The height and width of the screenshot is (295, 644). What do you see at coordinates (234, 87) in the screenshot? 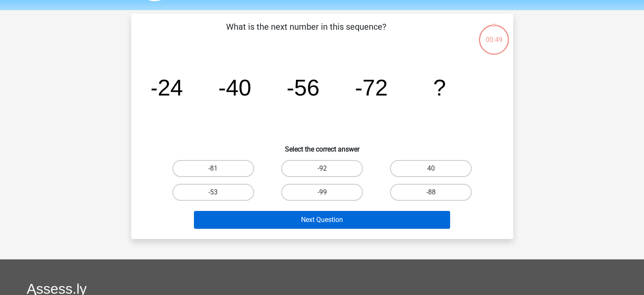
I see `tspan: -40` at bounding box center [234, 87].